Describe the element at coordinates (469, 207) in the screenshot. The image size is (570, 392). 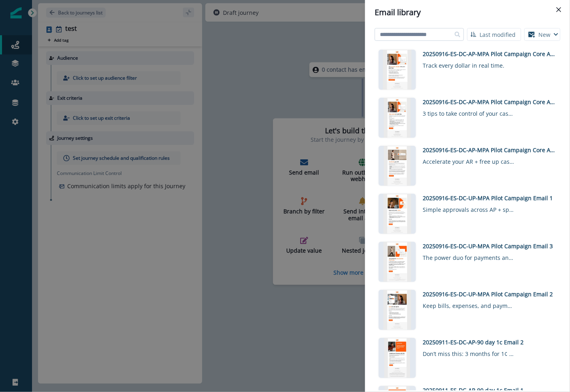
I see `div: Simple approvals across AP + spend. Start now.` at that location.